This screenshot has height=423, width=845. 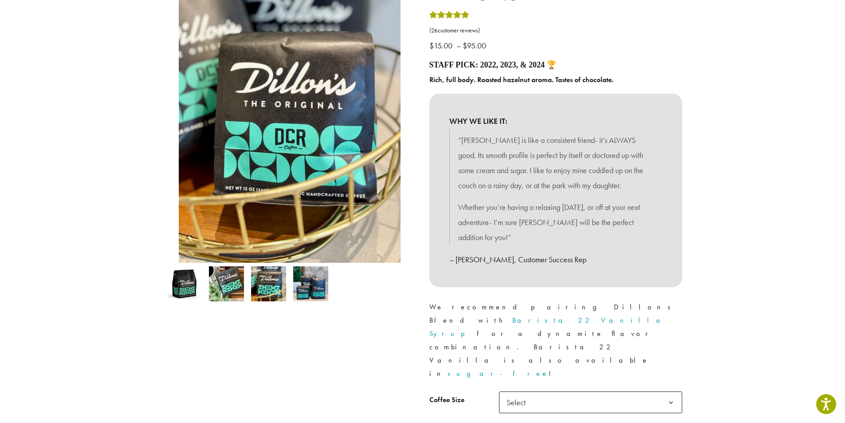 What do you see at coordinates (434, 30) in the screenshot?
I see `span: 26` at bounding box center [434, 30].